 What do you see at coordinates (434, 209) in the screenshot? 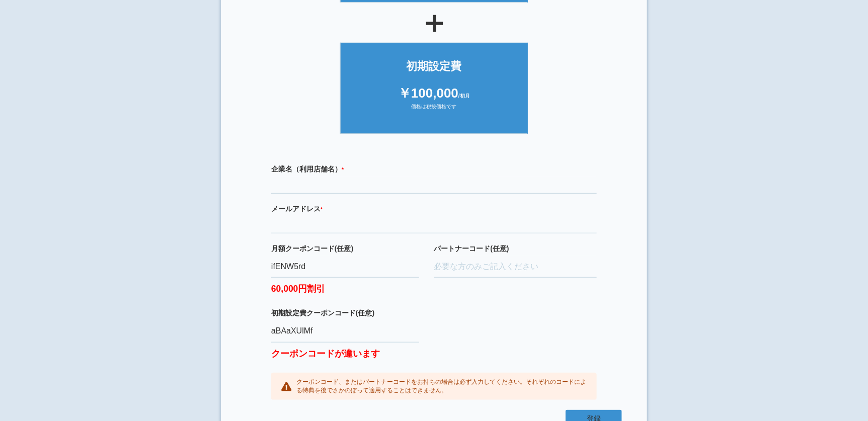
I see `label: メールアドレス` at bounding box center [434, 209].